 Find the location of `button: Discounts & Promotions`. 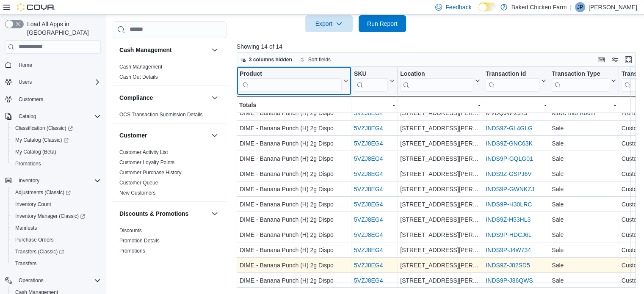

button: Discounts & Promotions is located at coordinates (163, 214).